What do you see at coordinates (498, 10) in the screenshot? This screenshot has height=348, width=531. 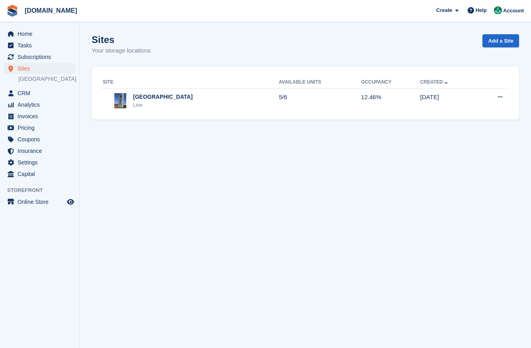 I see `img: Steven Kendall` at bounding box center [498, 10].